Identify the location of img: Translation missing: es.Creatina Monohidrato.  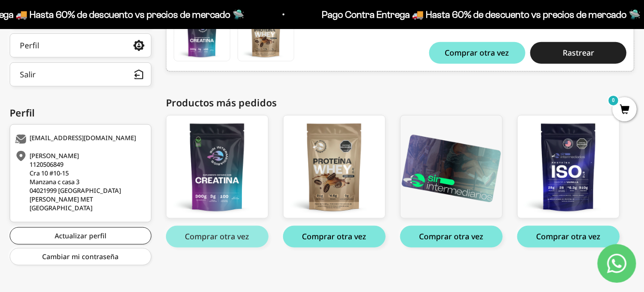
(202, 33).